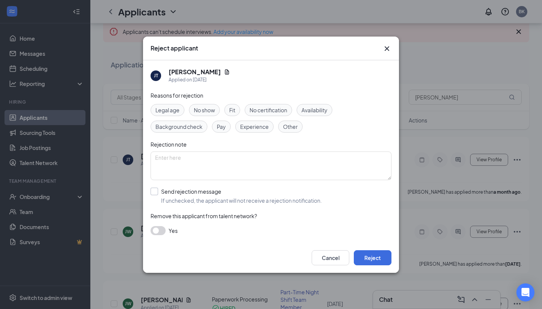  What do you see at coordinates (179, 127) in the screenshot?
I see `span: Background check` at bounding box center [179, 127].